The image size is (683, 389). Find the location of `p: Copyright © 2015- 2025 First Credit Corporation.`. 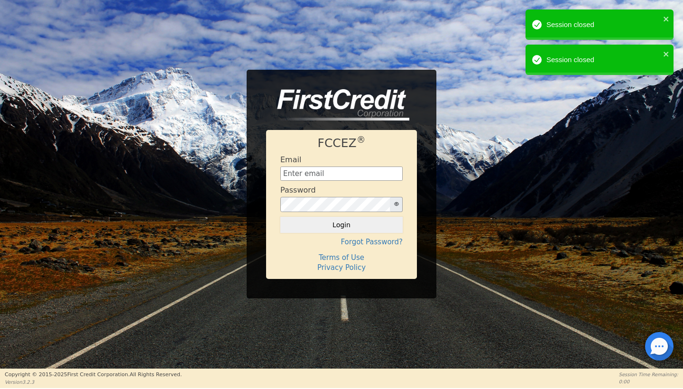

p: Copyright © 2015- 2025 First Credit Corporation. is located at coordinates (93, 375).